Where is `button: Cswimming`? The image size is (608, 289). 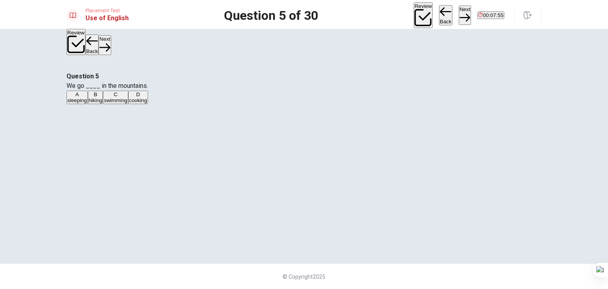 button: Cswimming is located at coordinates (115, 97).